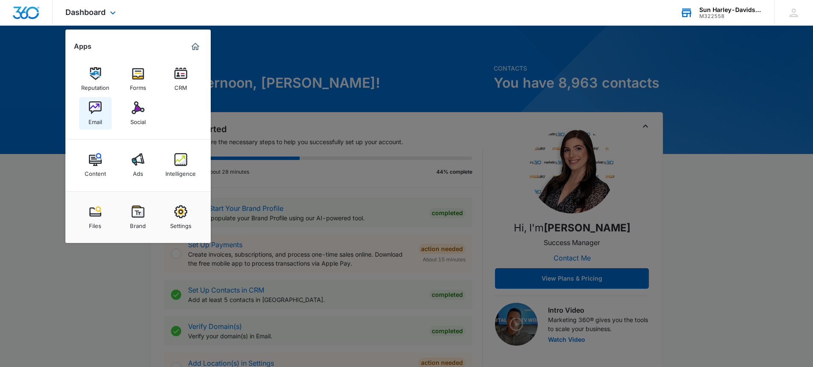 The height and width of the screenshot is (367, 813). I want to click on h2: Apps, so click(82, 46).